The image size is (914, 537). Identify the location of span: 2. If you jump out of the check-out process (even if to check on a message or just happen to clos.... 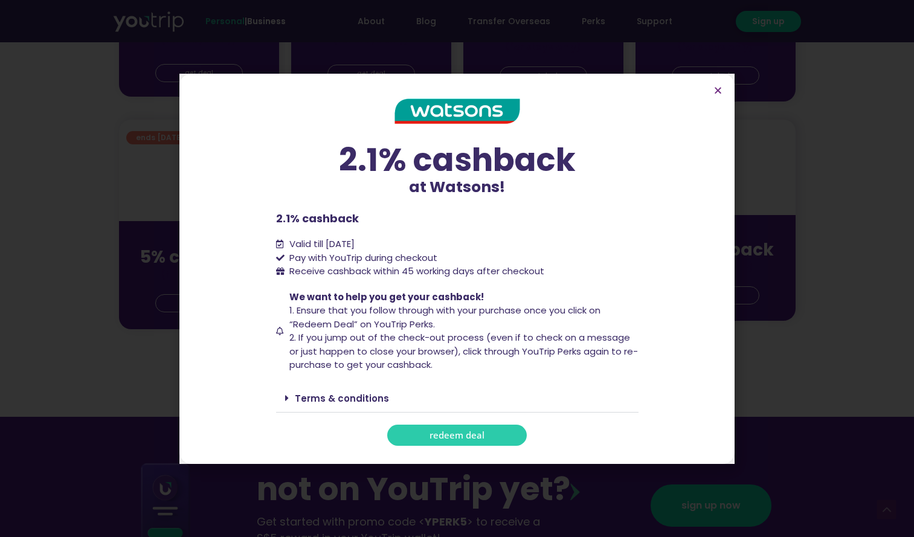
(463, 351).